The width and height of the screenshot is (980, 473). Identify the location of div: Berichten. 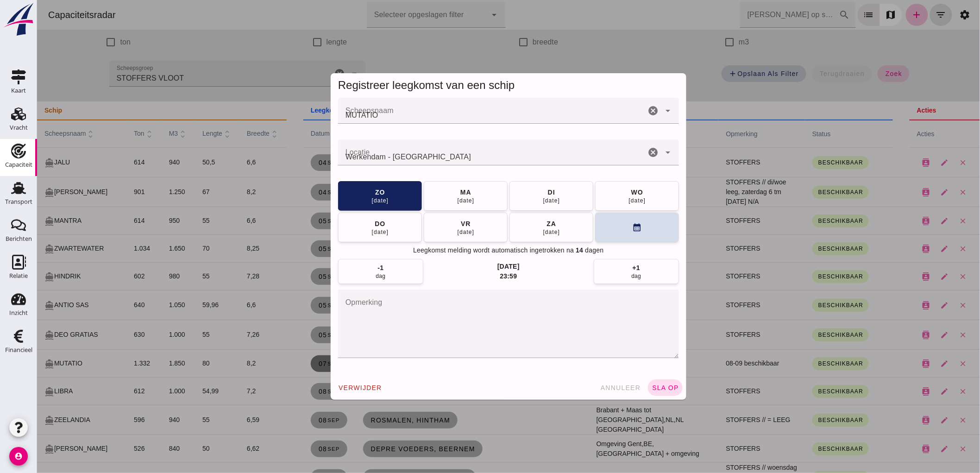
(19, 239).